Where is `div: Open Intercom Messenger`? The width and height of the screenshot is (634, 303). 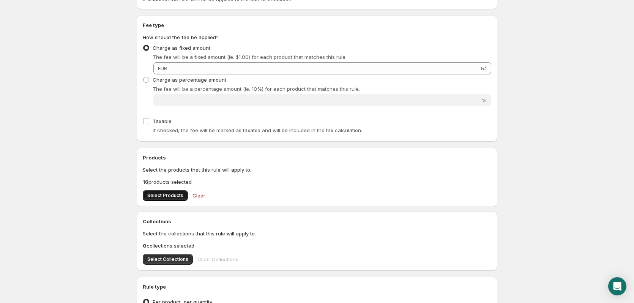
div: Open Intercom Messenger is located at coordinates (617, 286).